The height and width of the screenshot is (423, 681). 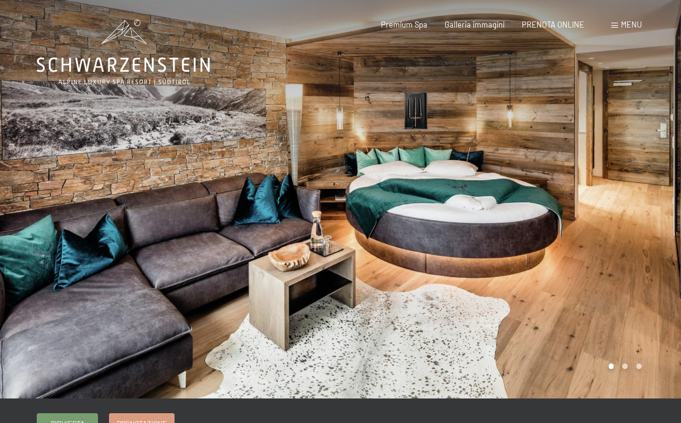 What do you see at coordinates (475, 24) in the screenshot?
I see `a: Galleria immagini` at bounding box center [475, 24].